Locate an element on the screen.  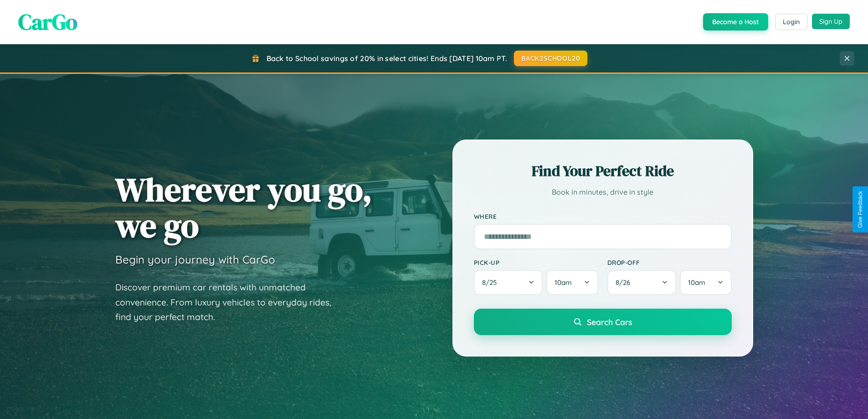
button: Login is located at coordinates (791, 22).